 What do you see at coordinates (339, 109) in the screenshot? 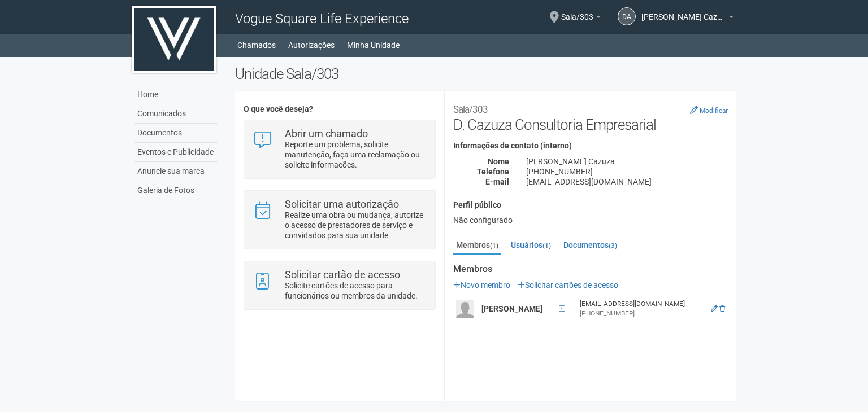
I see `h4: O que você deseja?` at bounding box center [339, 109].